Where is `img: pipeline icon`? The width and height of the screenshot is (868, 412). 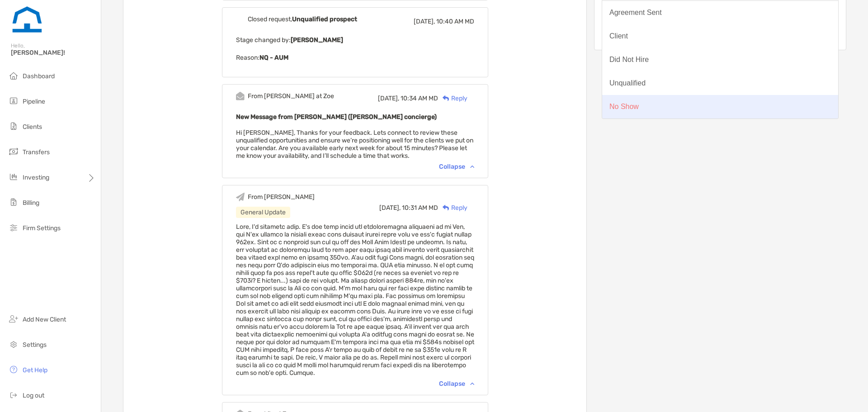
img: pipeline icon is located at coordinates (14, 101).